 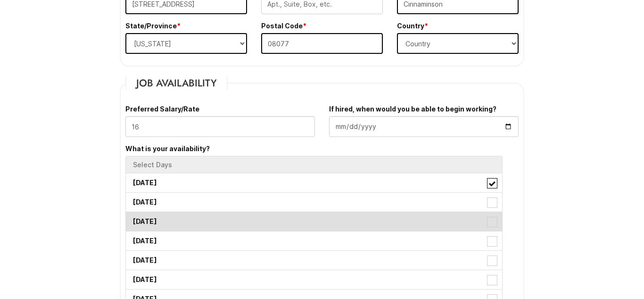 What do you see at coordinates (313, 164) in the screenshot?
I see `h5: Select Days` at bounding box center [313, 164].